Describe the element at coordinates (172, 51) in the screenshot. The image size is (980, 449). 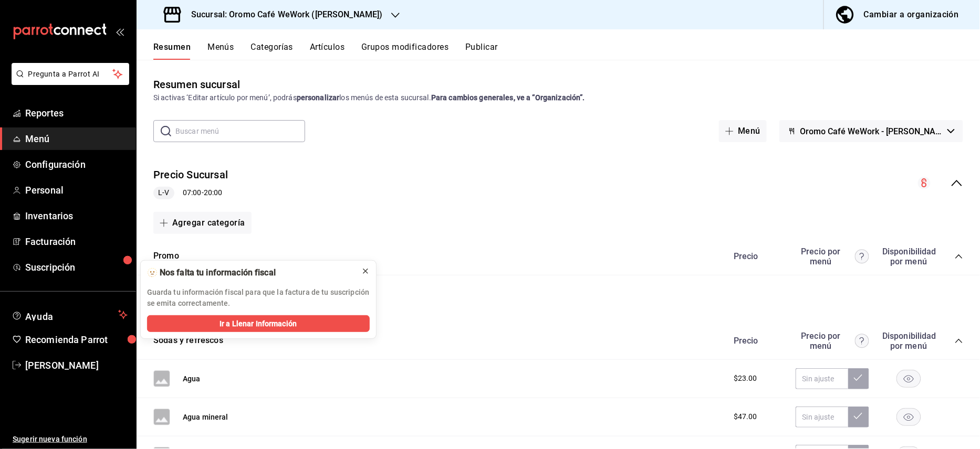
I see `button: Resumen` at that location.